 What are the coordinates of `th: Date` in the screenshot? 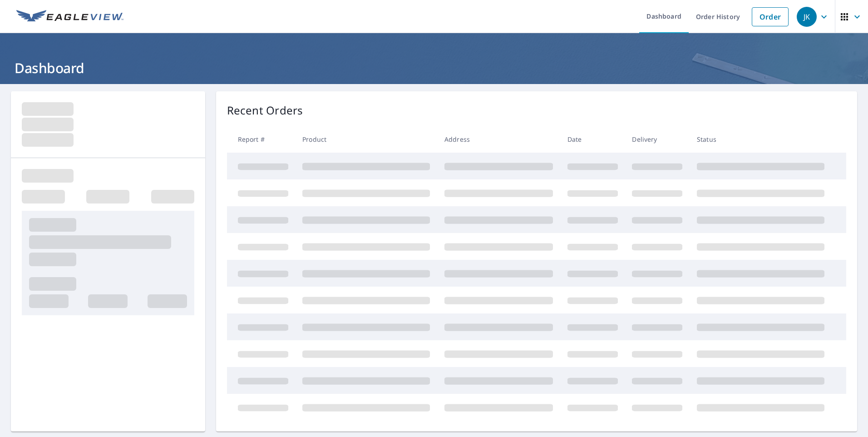 It's located at (592, 139).